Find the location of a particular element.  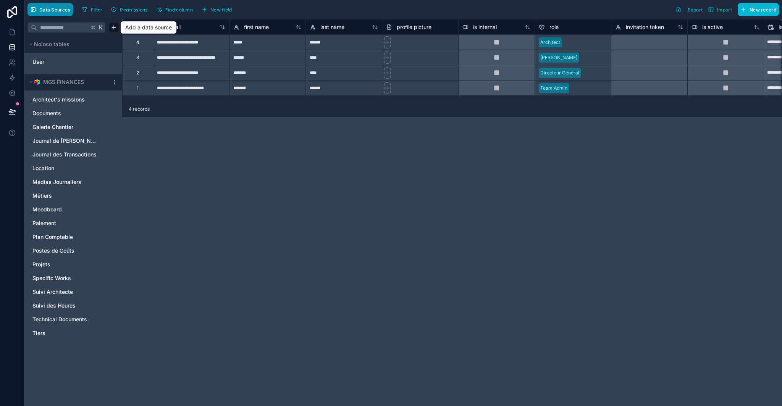

div: 4 is located at coordinates (138, 42).